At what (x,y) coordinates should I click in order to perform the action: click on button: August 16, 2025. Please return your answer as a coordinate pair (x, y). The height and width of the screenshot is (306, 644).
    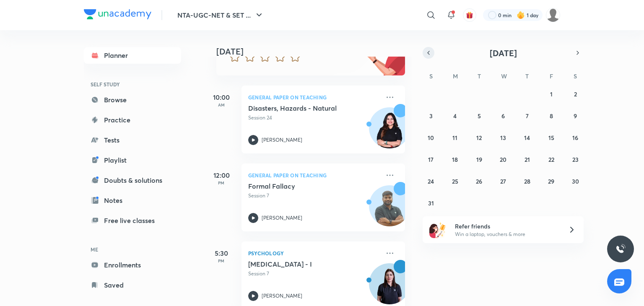
    Looking at the image, I should click on (575, 138).